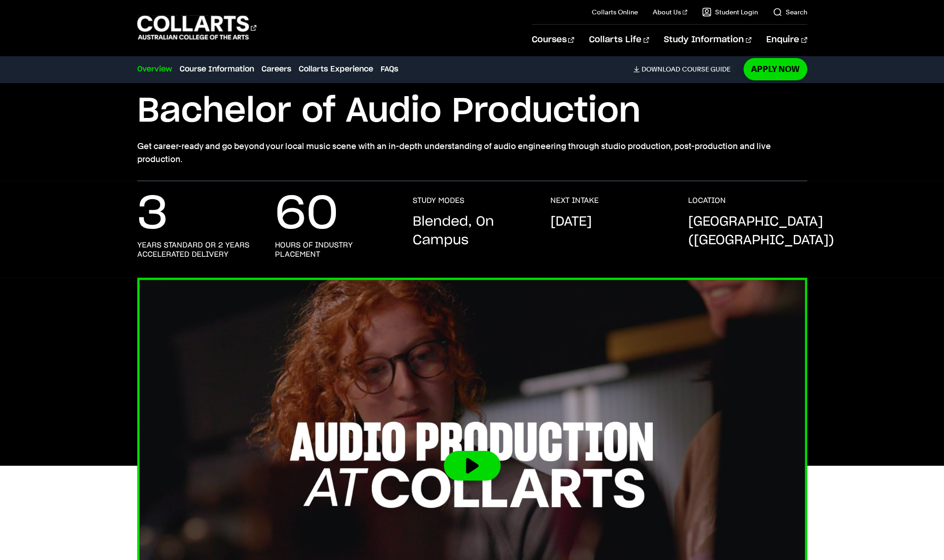  I want to click on a: Collarts Life, so click(619, 40).